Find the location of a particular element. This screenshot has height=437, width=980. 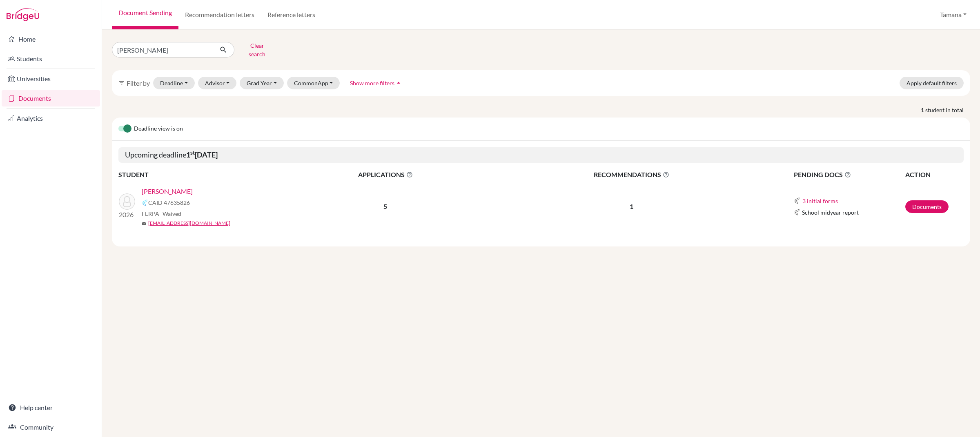

button: CommonApp is located at coordinates (313, 83).